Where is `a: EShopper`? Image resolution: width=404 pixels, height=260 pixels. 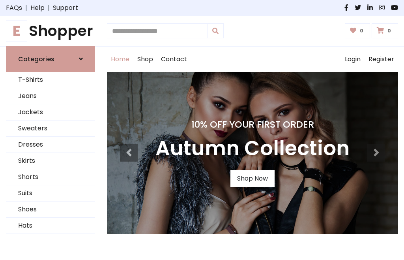
a: EShopper is located at coordinates (51, 31).